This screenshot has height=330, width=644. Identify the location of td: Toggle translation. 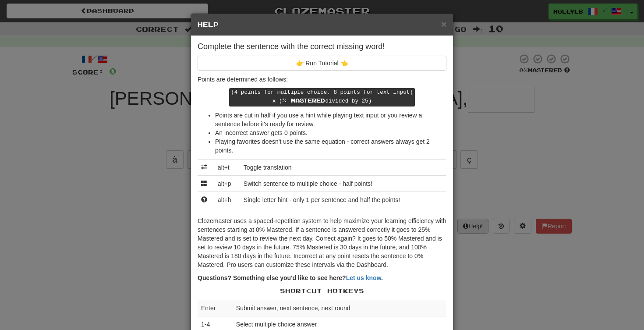
(343, 167).